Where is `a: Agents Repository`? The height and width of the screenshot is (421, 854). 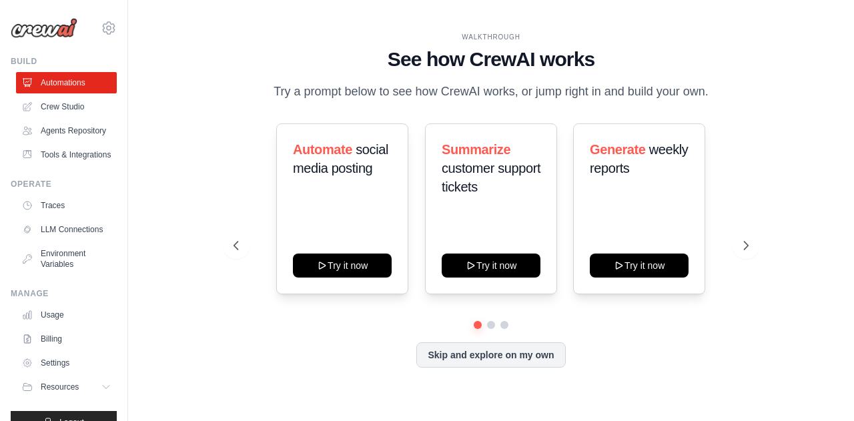 a: Agents Repository is located at coordinates (66, 131).